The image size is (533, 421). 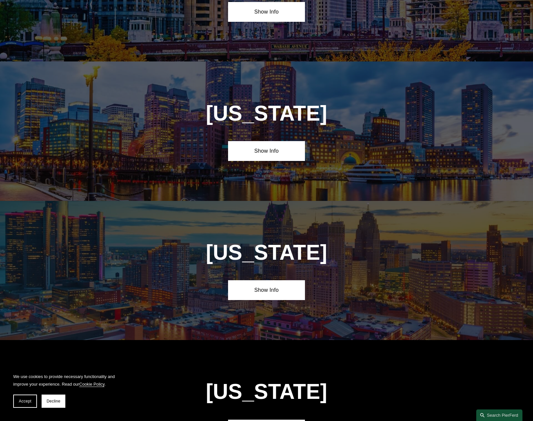 What do you see at coordinates (500, 415) in the screenshot?
I see `a: Search this site` at bounding box center [500, 415].